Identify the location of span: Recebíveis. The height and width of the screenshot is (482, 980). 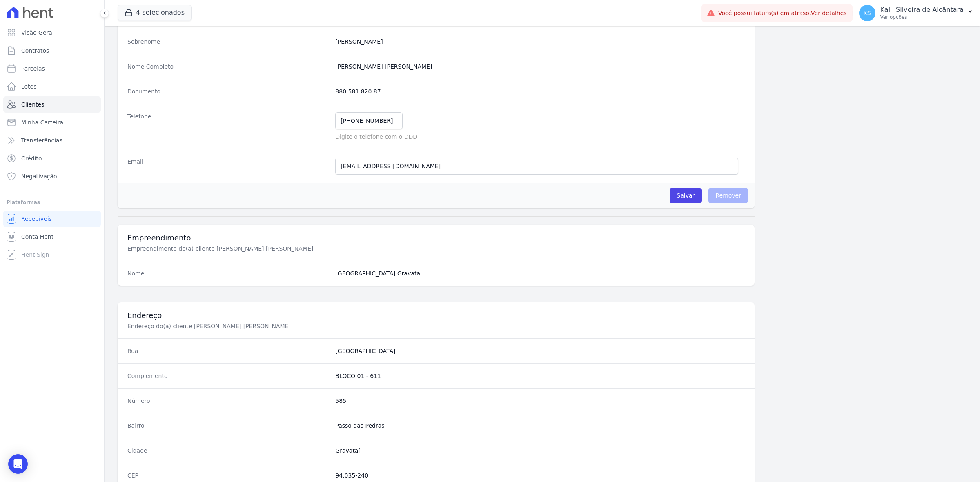
(36, 219).